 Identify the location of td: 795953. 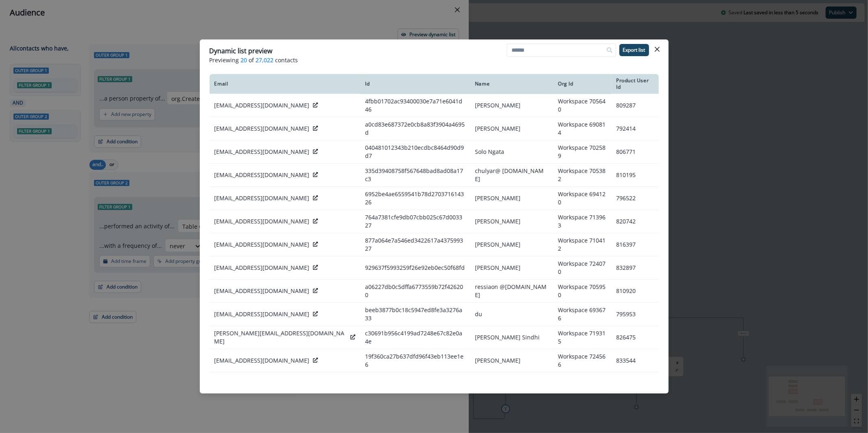
(635, 314).